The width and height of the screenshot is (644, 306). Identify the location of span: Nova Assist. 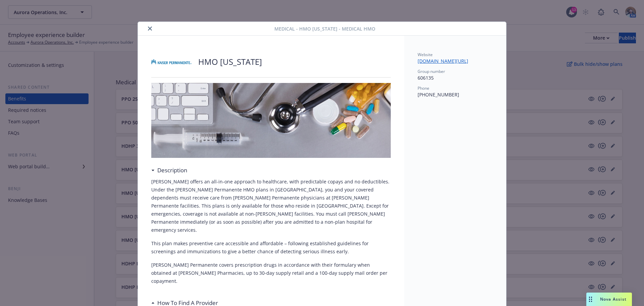
(613, 299).